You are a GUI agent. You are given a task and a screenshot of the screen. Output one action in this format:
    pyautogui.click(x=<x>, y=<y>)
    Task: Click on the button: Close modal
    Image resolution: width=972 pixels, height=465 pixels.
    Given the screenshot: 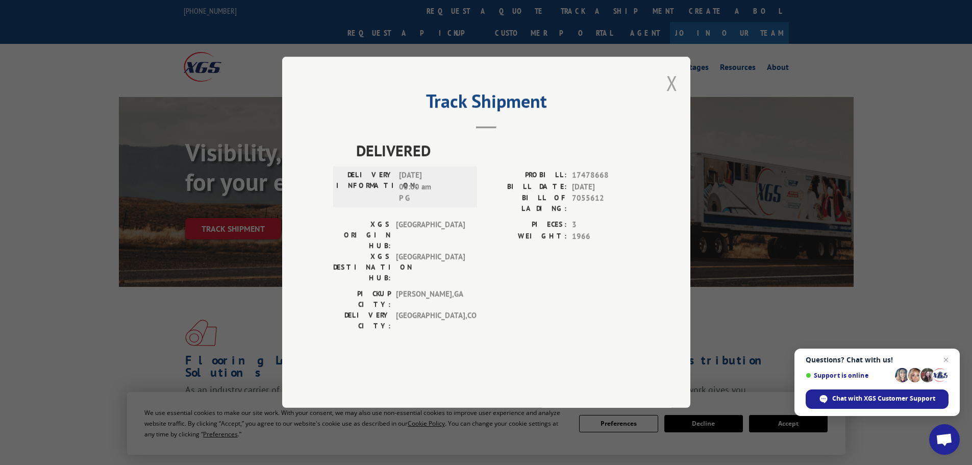 What is the action you would take?
    pyautogui.click(x=672, y=83)
    